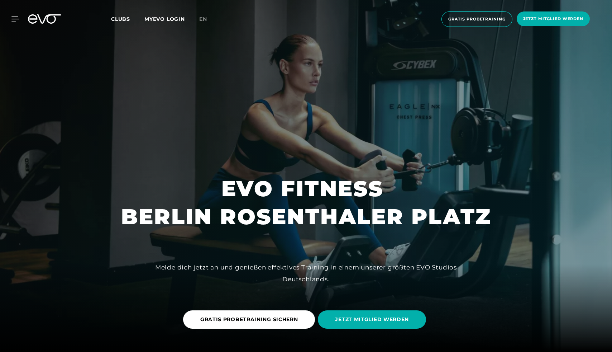 The width and height of the screenshot is (612, 352). Describe the element at coordinates (554, 19) in the screenshot. I see `a: Jetzt Mitglied werden` at that location.